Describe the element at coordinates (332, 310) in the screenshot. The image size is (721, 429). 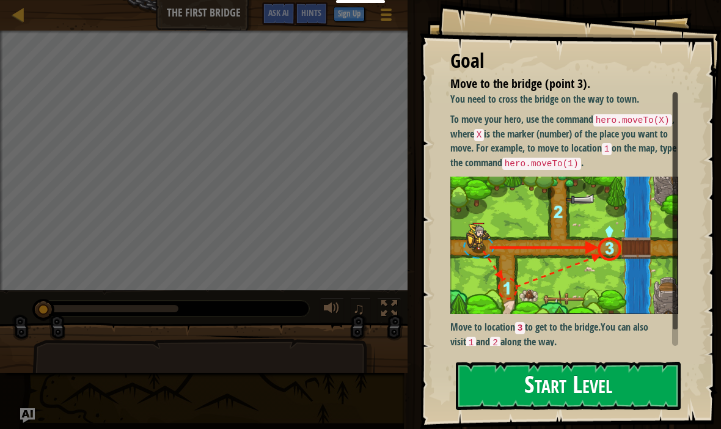
I see `button: Adjust volume` at that location.